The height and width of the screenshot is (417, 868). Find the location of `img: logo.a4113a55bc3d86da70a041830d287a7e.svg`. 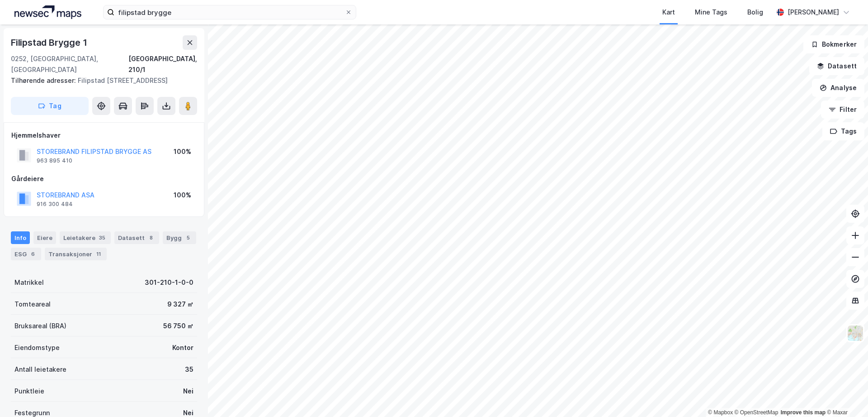

img: logo.a4113a55bc3d86da70a041830d287a7e.svg is located at coordinates (48, 12).